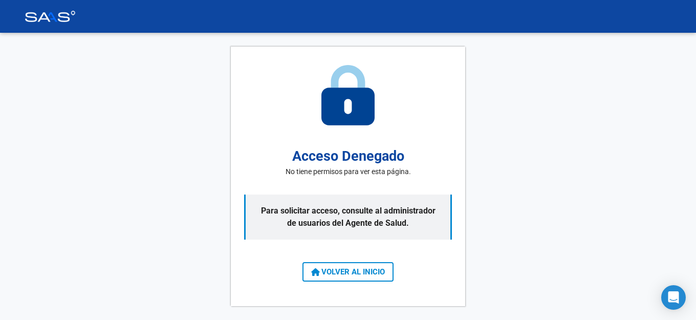 The width and height of the screenshot is (696, 320). I want to click on div: Open Intercom Messenger, so click(673, 297).